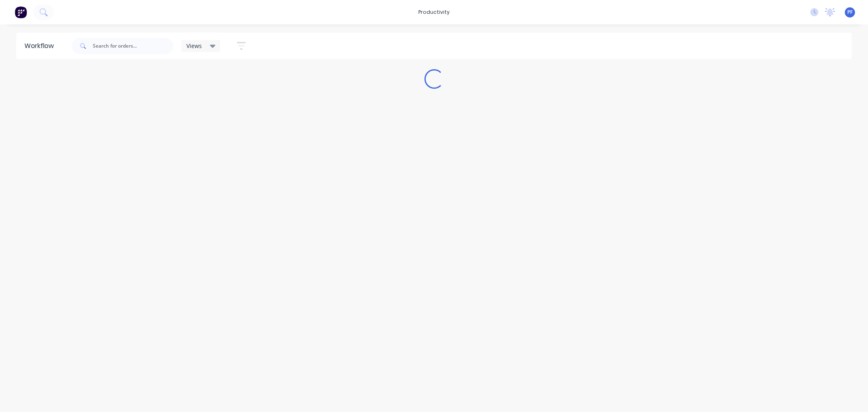  I want to click on input: Search for orders..., so click(133, 46).